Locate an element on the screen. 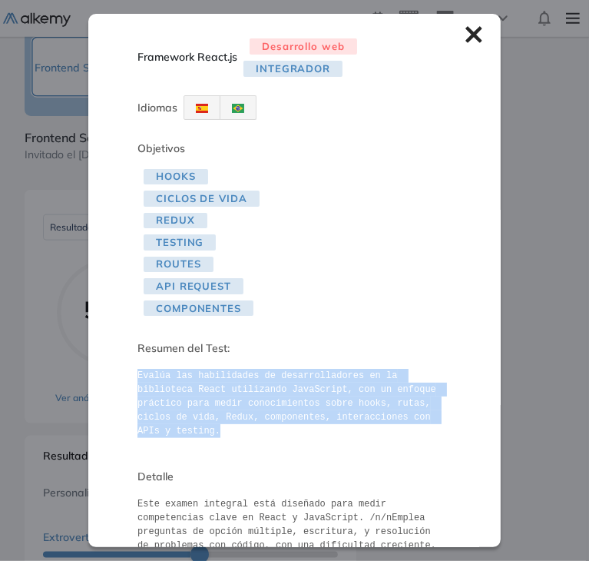  span: Routes is located at coordinates (178, 264).